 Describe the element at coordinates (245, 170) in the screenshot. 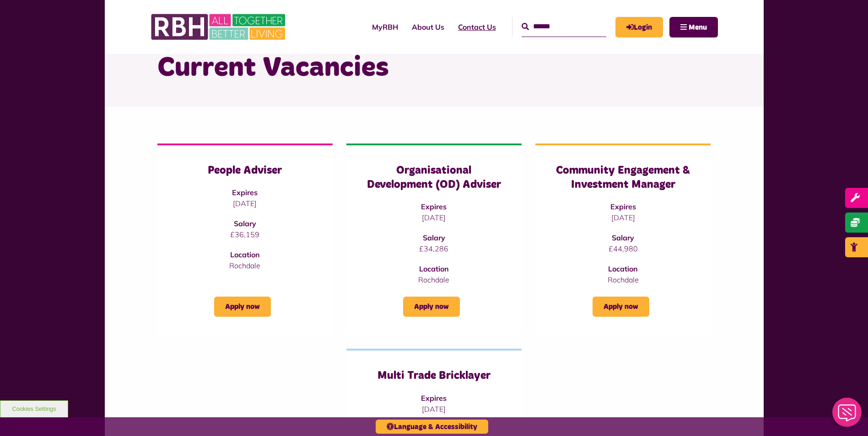

I see `h3: People Adviser` at that location.